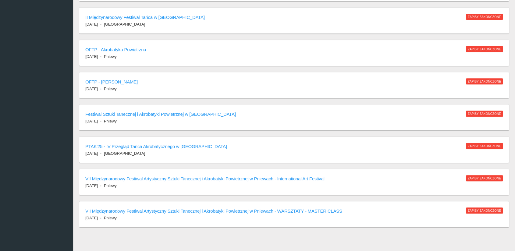  What do you see at coordinates (273, 179) in the screenshot?
I see `h6: VII Międzynarodowy Festiwal Artystyczny Sztuki Tanecznej i Akrobatyki Powietrznej w Pniewach - In...` at bounding box center [273, 179].